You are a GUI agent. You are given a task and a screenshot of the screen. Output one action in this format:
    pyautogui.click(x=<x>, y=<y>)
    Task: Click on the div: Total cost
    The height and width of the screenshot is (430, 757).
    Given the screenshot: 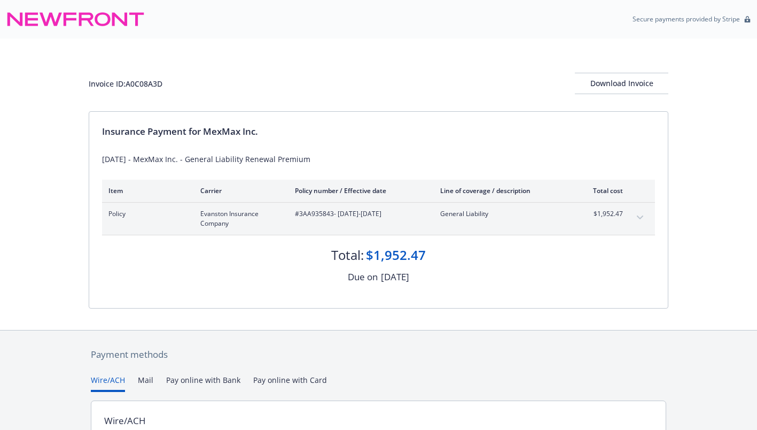 What is the action you would take?
    pyautogui.click(x=603, y=190)
    